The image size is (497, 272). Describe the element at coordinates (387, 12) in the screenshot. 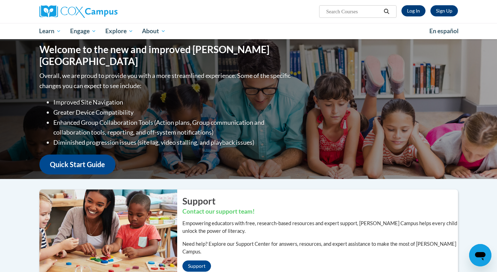

I see `button: Search` at that location.